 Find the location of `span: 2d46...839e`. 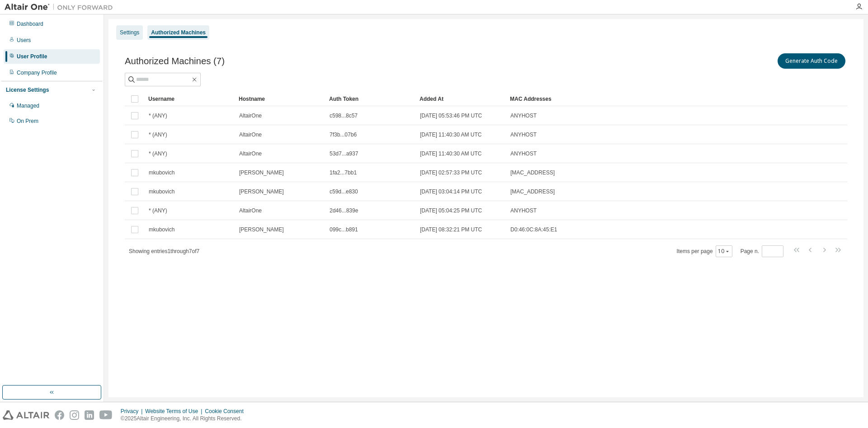

span: 2d46...839e is located at coordinates (344, 211).